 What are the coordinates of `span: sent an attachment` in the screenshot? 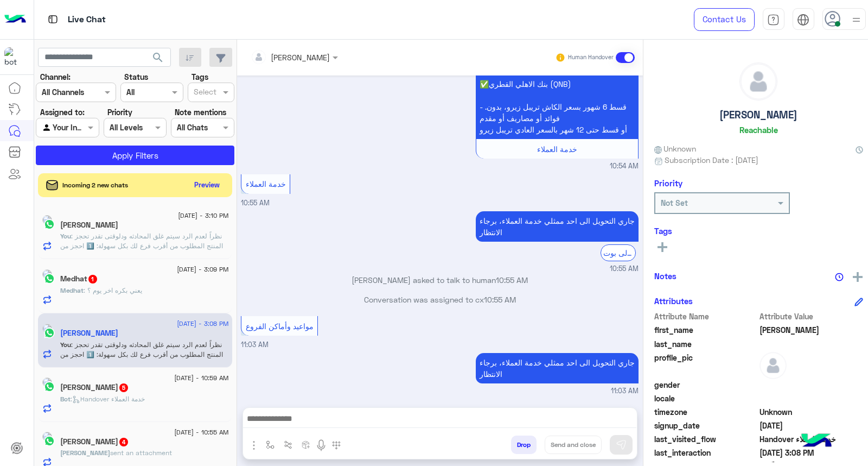 It's located at (141, 452).